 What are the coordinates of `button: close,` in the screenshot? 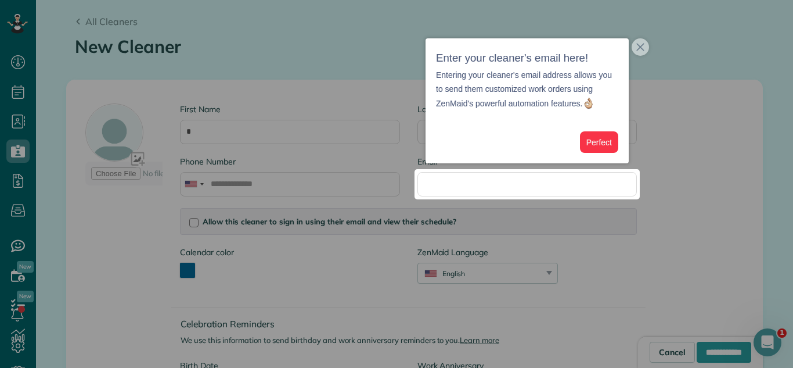 It's located at (641, 47).